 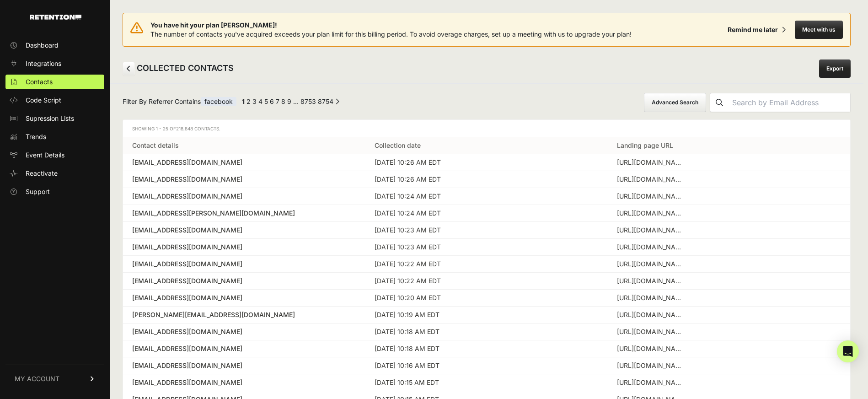 What do you see at coordinates (55, 119) in the screenshot?
I see `a: Supression Lists` at bounding box center [55, 119].